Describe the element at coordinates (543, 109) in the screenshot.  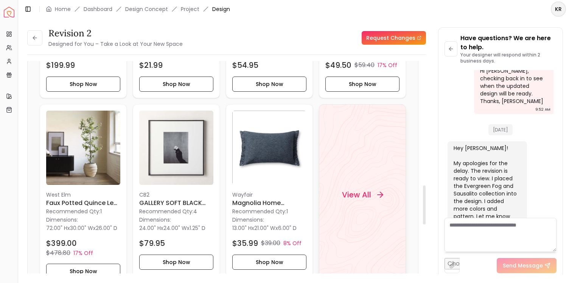
I see `div: 9:52 AM` at that location.